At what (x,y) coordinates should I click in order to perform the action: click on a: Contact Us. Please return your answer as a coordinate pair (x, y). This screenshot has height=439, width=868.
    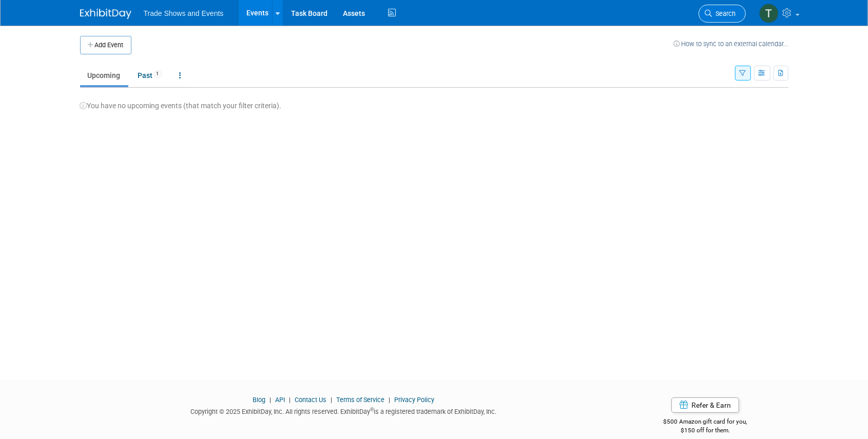
    Looking at the image, I should click on (311, 399).